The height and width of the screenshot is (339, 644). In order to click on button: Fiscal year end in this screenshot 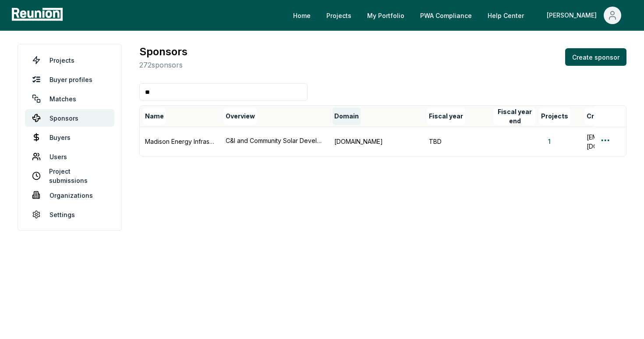, I will do `click(515, 116)`.